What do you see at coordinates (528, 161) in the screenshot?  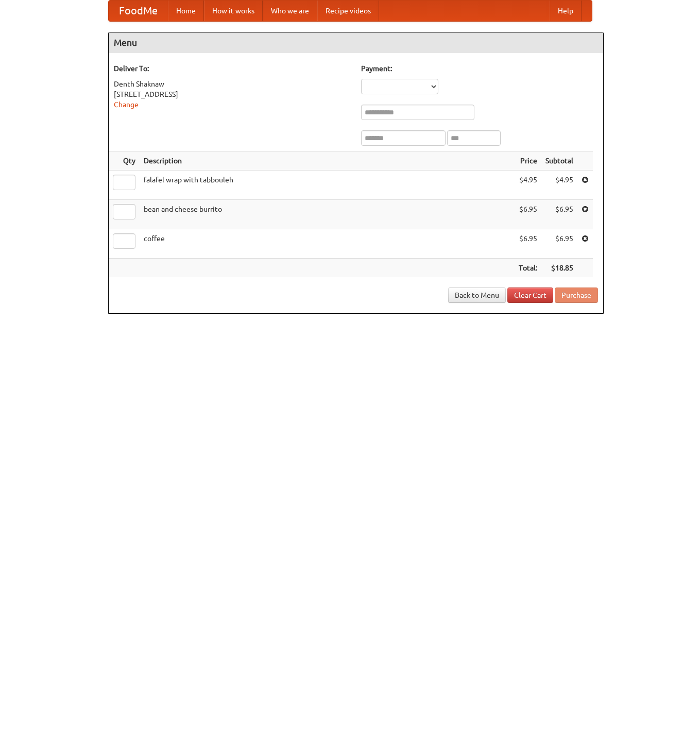 I see `th: Price` at bounding box center [528, 161].